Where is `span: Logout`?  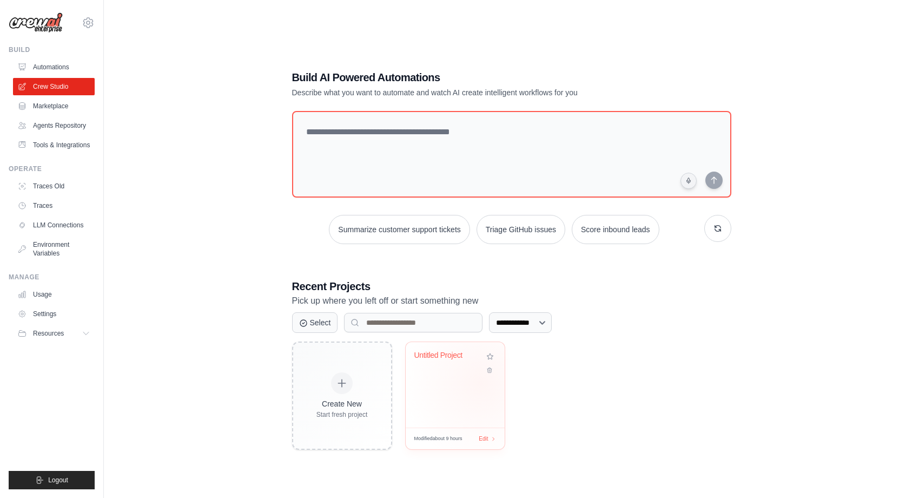 span: Logout is located at coordinates (58, 480).